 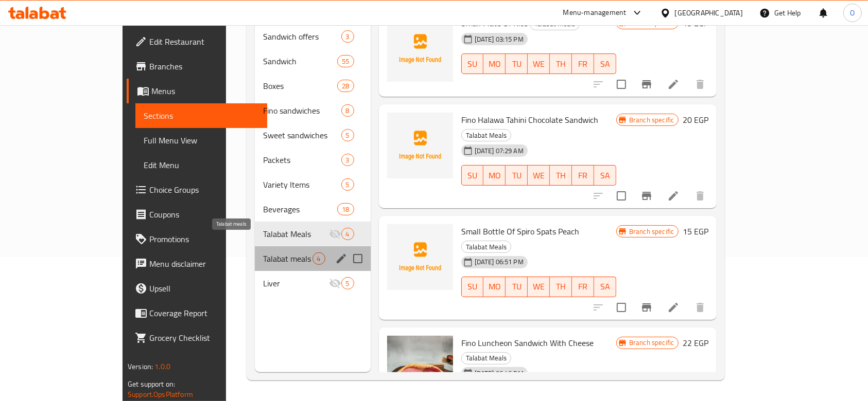 I want to click on span: Sections, so click(x=201, y=116).